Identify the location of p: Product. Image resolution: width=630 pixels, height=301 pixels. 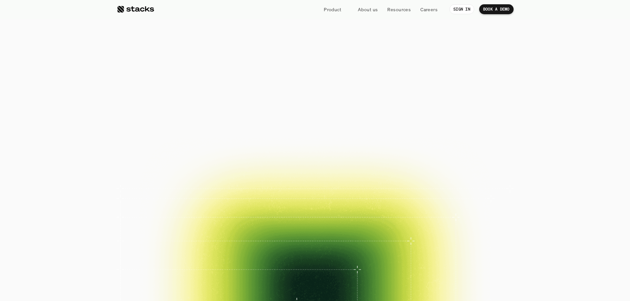
(332, 9).